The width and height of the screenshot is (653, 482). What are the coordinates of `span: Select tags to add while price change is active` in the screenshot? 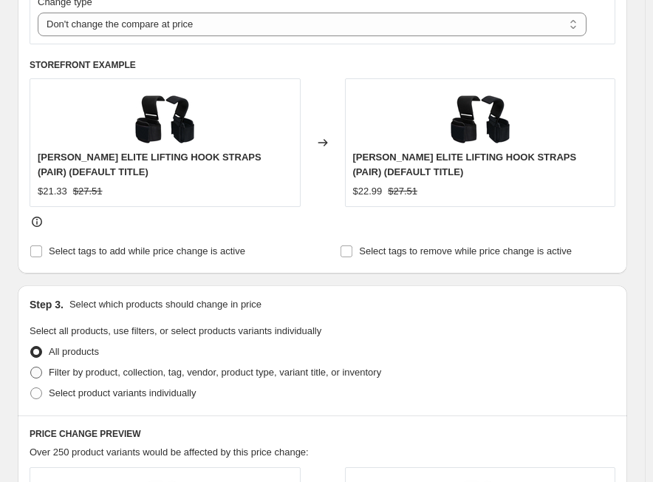 It's located at (147, 250).